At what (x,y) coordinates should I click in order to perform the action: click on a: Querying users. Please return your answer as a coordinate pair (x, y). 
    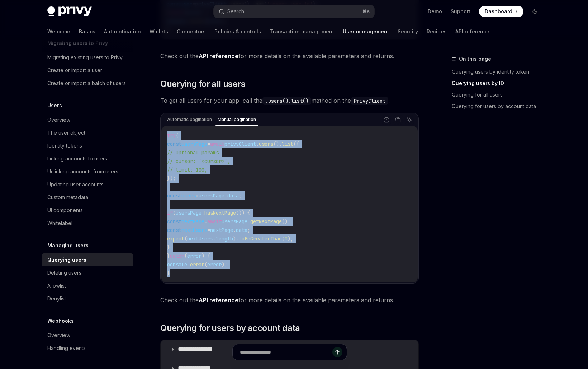
    Looking at the image, I should click on (88, 260).